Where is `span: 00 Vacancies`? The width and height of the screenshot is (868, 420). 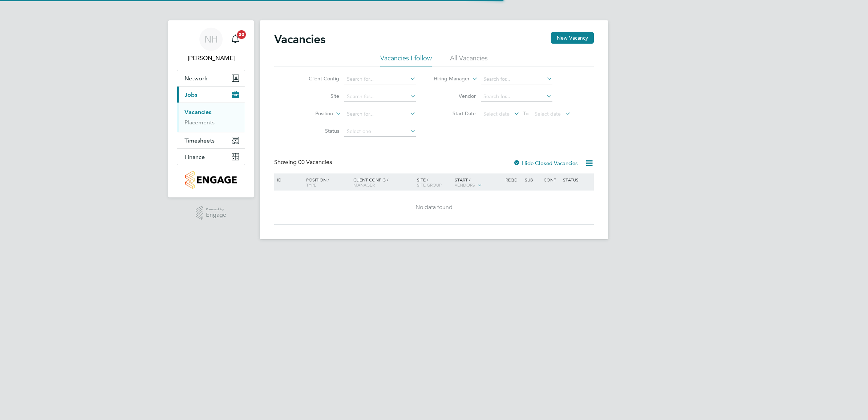
span: 00 Vacancies is located at coordinates (315, 162).